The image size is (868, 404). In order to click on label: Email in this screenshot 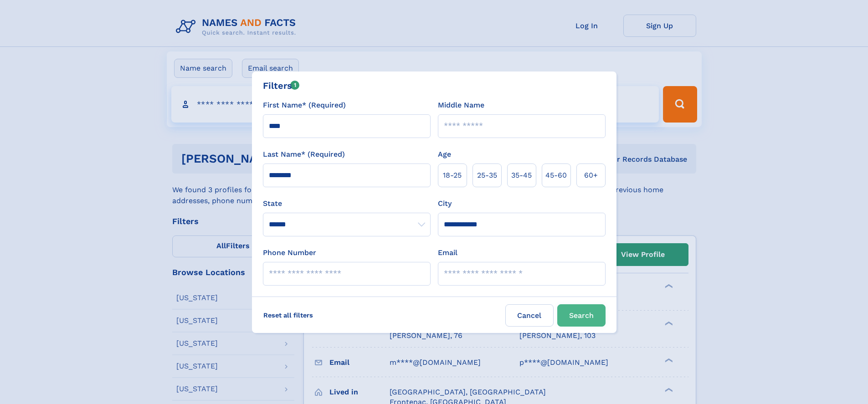, I will do `click(447, 253)`.